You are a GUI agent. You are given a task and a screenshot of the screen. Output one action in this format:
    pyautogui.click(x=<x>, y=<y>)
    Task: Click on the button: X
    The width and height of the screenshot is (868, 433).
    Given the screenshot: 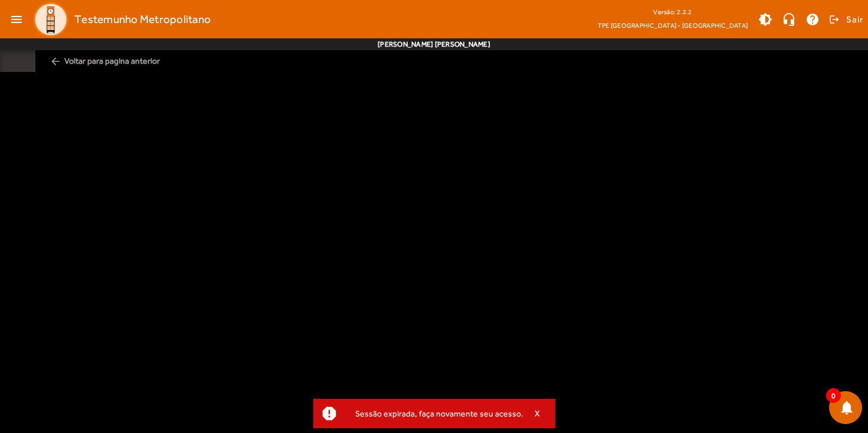 What is the action you would take?
    pyautogui.click(x=538, y=413)
    